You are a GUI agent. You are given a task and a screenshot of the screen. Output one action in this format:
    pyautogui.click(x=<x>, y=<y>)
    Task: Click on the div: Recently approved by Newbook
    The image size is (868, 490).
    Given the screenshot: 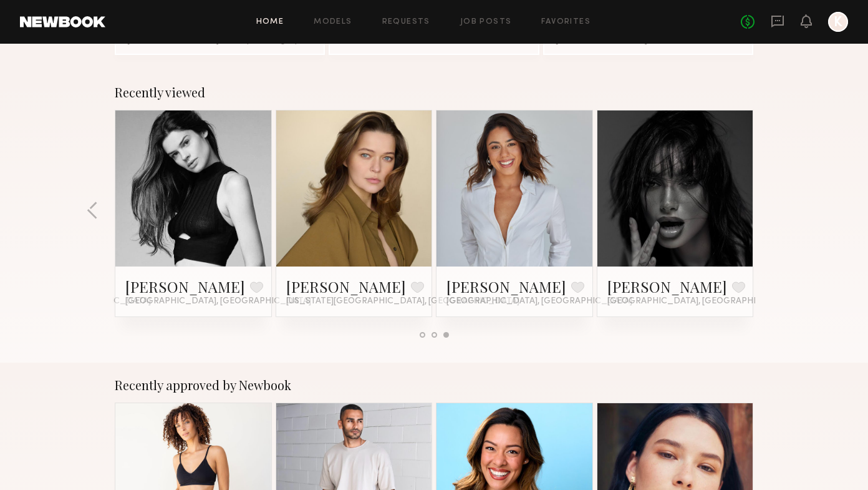 What is the action you would take?
    pyautogui.click(x=434, y=385)
    